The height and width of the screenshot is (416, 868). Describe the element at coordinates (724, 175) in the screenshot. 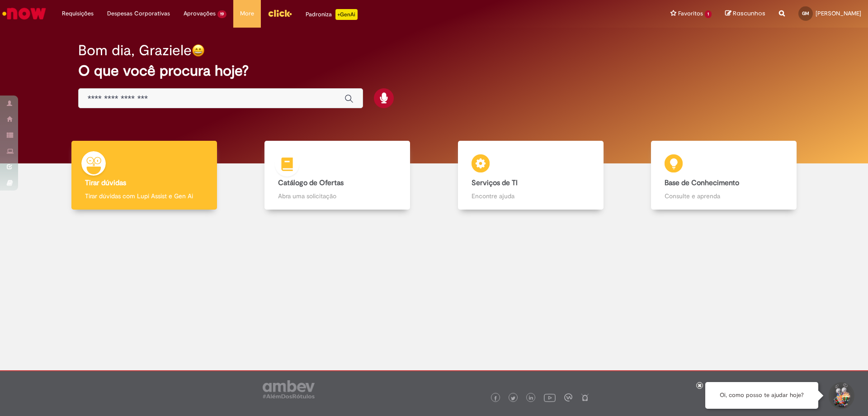

I see `a: Base de Conhecimento Consulte e aprenda` at that location.